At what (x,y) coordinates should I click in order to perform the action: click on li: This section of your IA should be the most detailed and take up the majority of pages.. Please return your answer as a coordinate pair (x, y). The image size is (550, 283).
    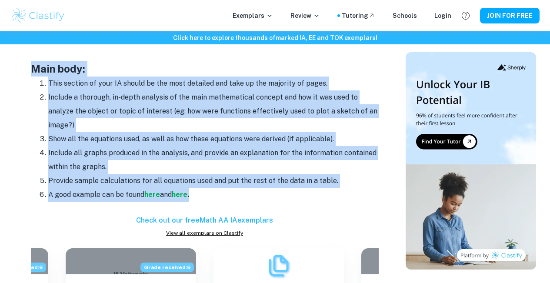
    Looking at the image, I should click on (213, 83).